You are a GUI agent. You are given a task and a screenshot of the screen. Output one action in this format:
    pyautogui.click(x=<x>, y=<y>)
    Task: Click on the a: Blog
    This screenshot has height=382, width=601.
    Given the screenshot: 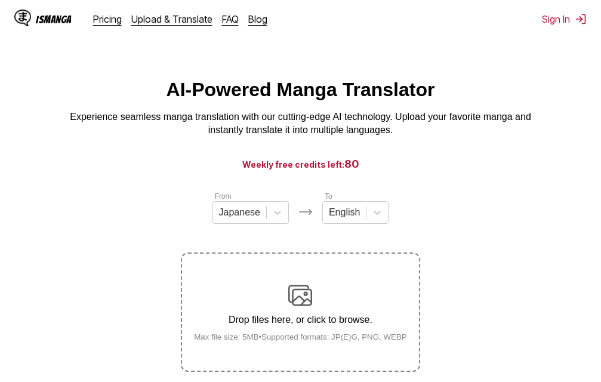 What is the action you would take?
    pyautogui.click(x=258, y=19)
    